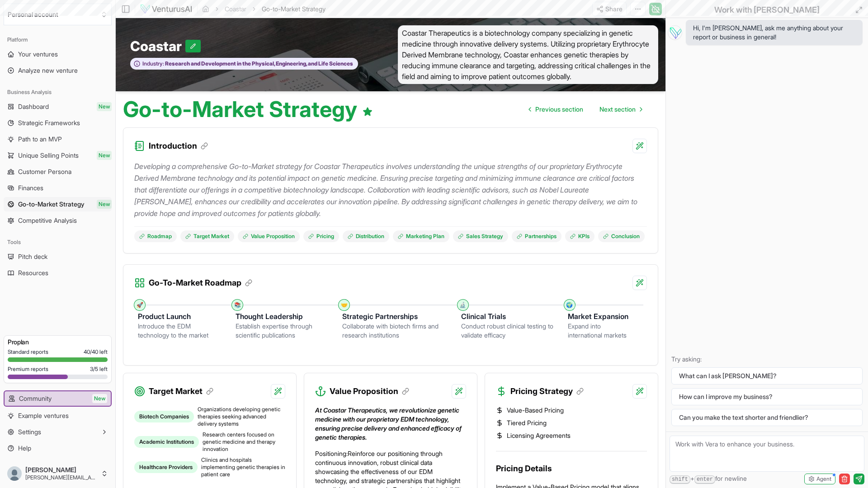 The image size is (868, 488). I want to click on span: Premium reports, so click(28, 369).